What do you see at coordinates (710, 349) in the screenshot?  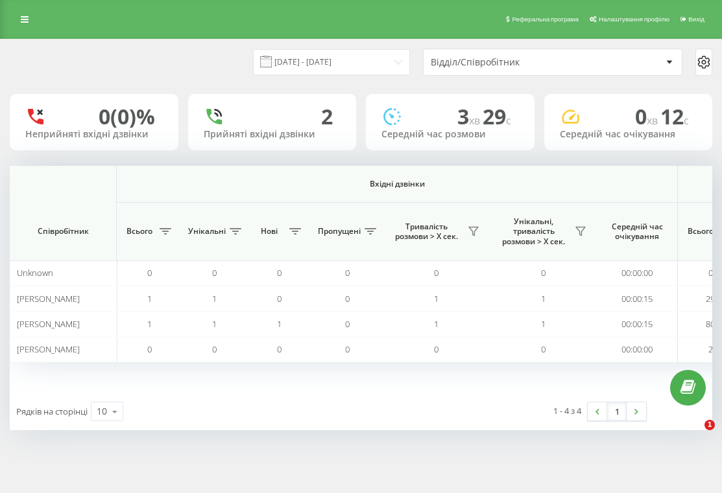 I see `span: 2` at bounding box center [710, 349].